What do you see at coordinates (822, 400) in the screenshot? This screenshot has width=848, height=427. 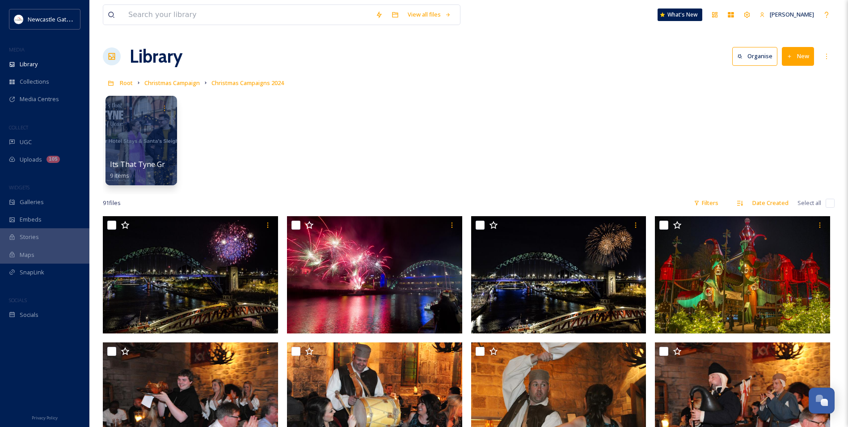 I see `button: Open Chat` at bounding box center [822, 400].